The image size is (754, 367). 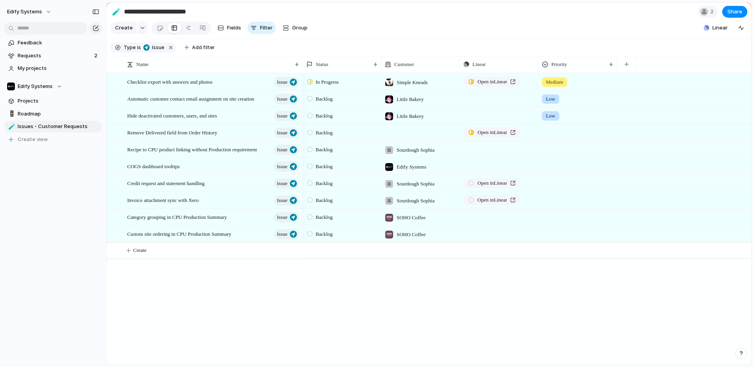 I want to click on span: Priority, so click(x=559, y=64).